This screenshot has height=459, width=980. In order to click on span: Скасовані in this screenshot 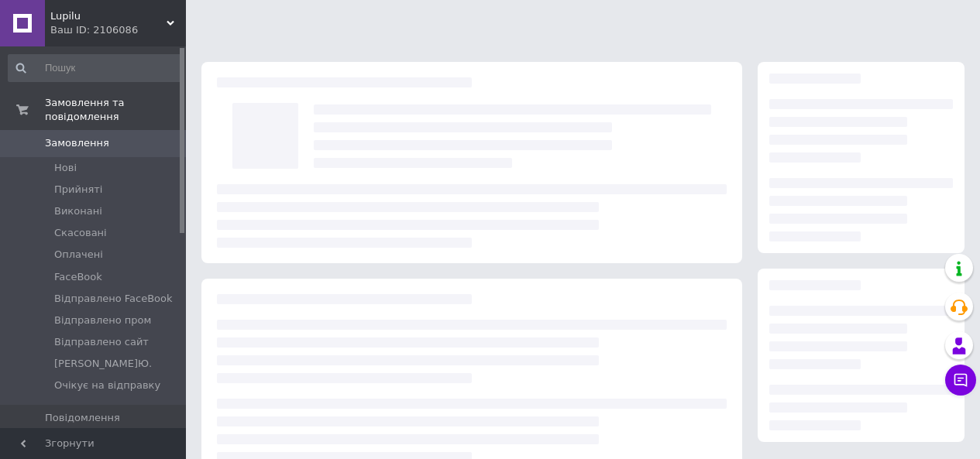, I will do `click(81, 233)`.